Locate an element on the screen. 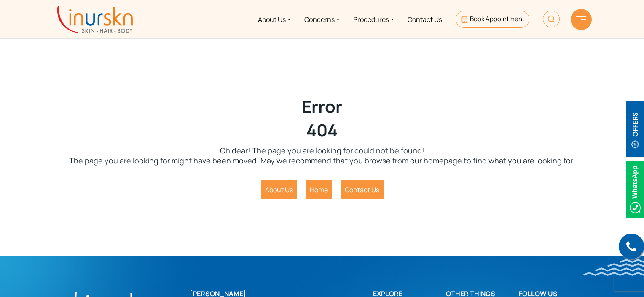 Image resolution: width=644 pixels, height=297 pixels. img: hamLine.svg is located at coordinates (581, 19).